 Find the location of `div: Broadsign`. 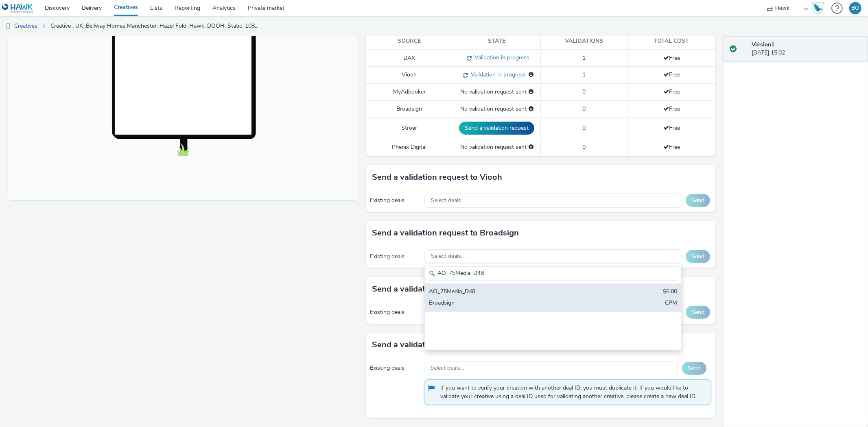

div: Broadsign is located at coordinates (511, 303).